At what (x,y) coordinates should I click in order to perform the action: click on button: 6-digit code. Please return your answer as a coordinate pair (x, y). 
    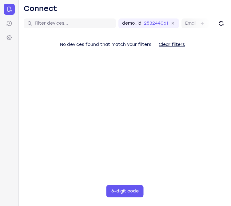
    Looking at the image, I should click on (125, 191).